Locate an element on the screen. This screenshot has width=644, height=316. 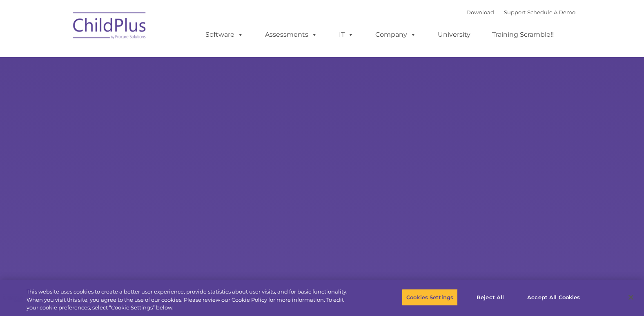
a: Software is located at coordinates (224, 35).